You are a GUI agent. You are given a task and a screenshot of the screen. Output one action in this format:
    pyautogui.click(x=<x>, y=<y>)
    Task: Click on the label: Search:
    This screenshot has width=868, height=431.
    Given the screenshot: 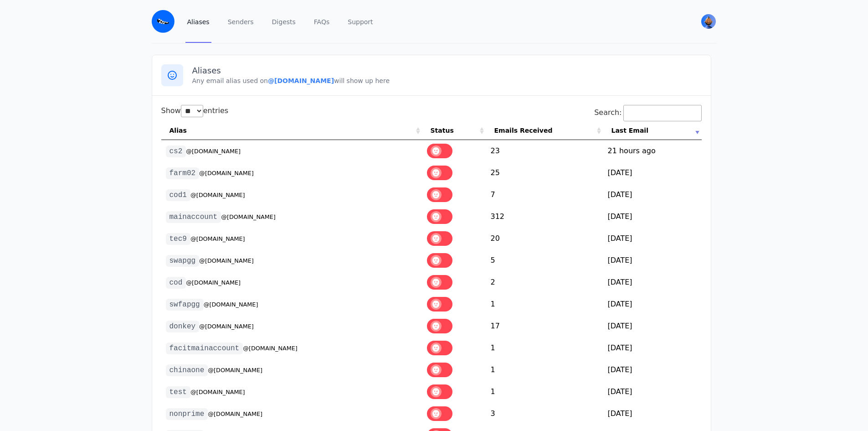 What is the action you would take?
    pyautogui.click(x=648, y=113)
    